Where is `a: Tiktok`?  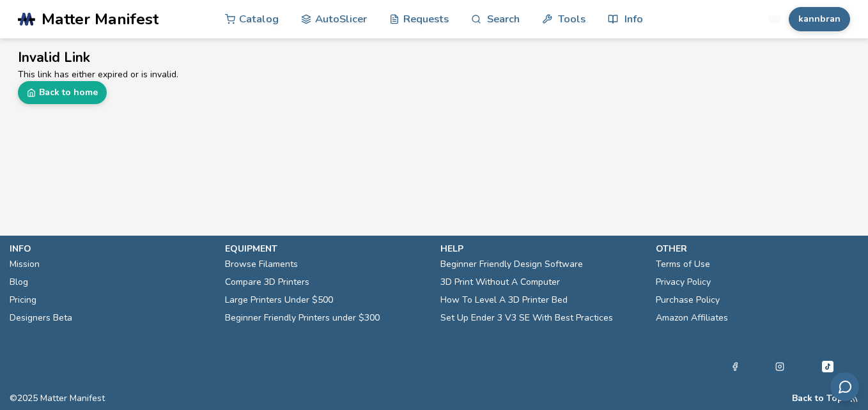 a: Tiktok is located at coordinates (828, 367).